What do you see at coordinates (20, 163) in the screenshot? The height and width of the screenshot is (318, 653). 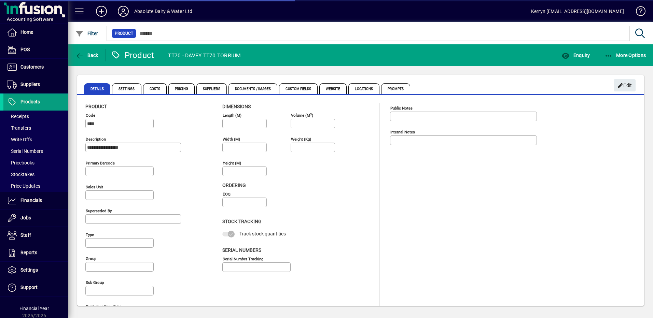 I see `span: Pricebooks` at bounding box center [20, 163].